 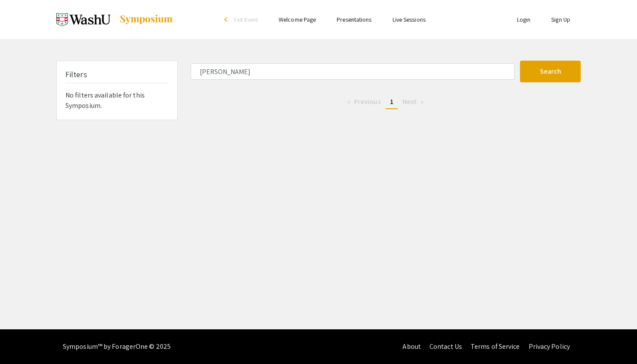 I want to click on a: Privacy Policy, so click(x=549, y=346).